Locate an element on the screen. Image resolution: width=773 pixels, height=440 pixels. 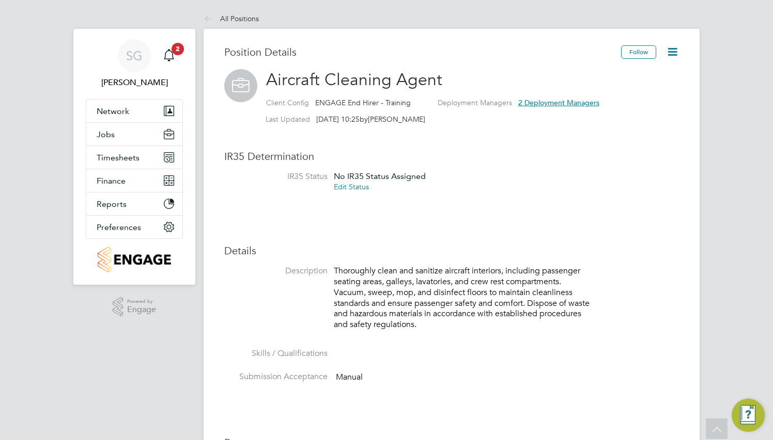
button: Jobs is located at coordinates (134, 134).